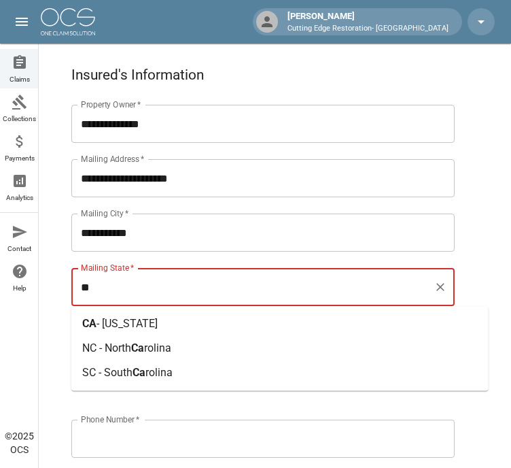  What do you see at coordinates (441, 287) in the screenshot?
I see `button: Clear` at bounding box center [441, 287].